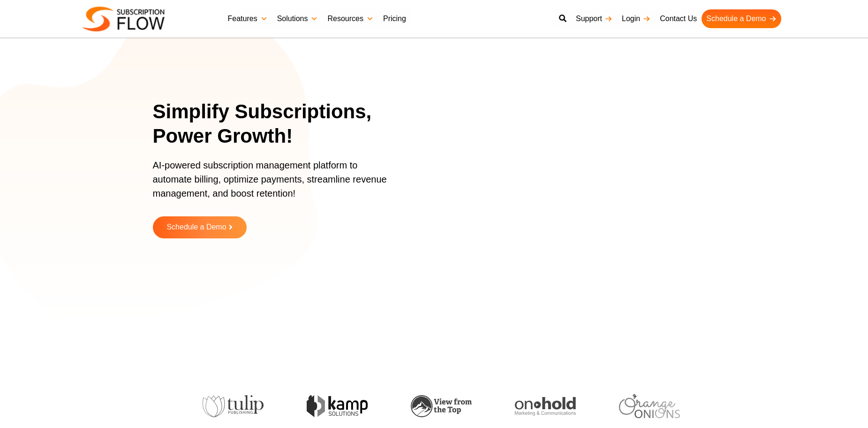 The image size is (868, 428). Describe the element at coordinates (247, 19) in the screenshot. I see `a: Features` at that location.